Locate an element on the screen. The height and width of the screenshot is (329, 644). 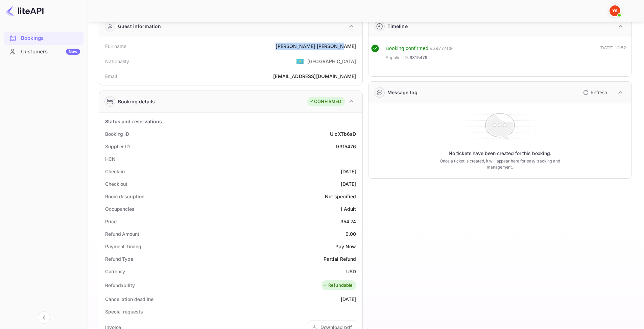
a: Bookings is located at coordinates (44, 38).